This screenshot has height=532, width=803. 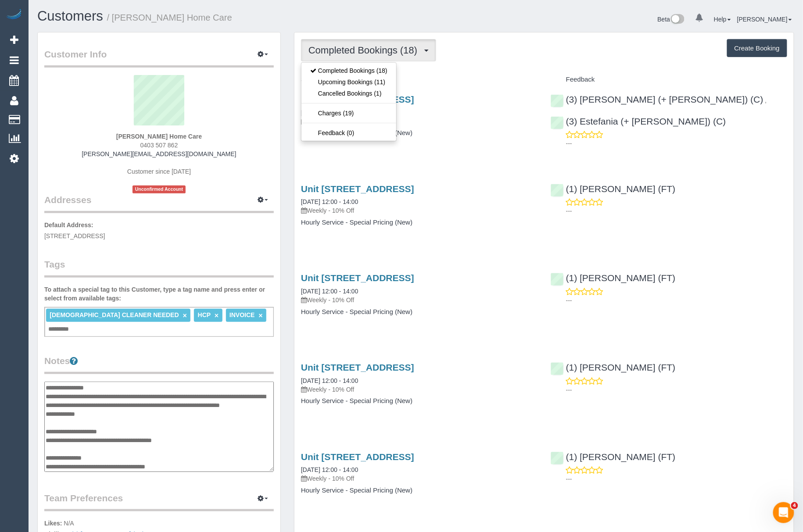 What do you see at coordinates (14, 15) in the screenshot?
I see `img: Automaid Logo` at bounding box center [14, 15].